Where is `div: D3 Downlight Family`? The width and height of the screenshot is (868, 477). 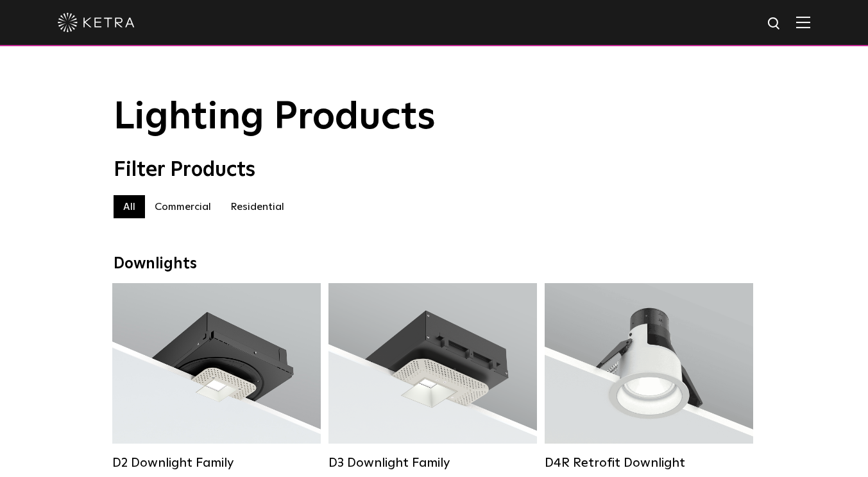 div: D3 Downlight Family is located at coordinates (433, 463).